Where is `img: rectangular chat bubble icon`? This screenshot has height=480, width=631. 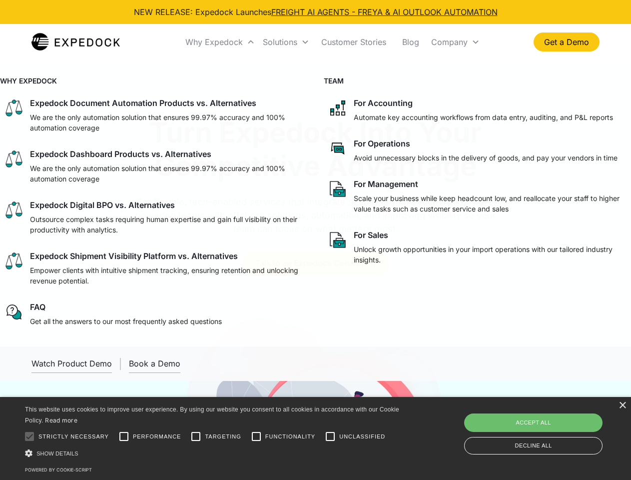
img: rectangular chat bubble icon is located at coordinates (338, 148).